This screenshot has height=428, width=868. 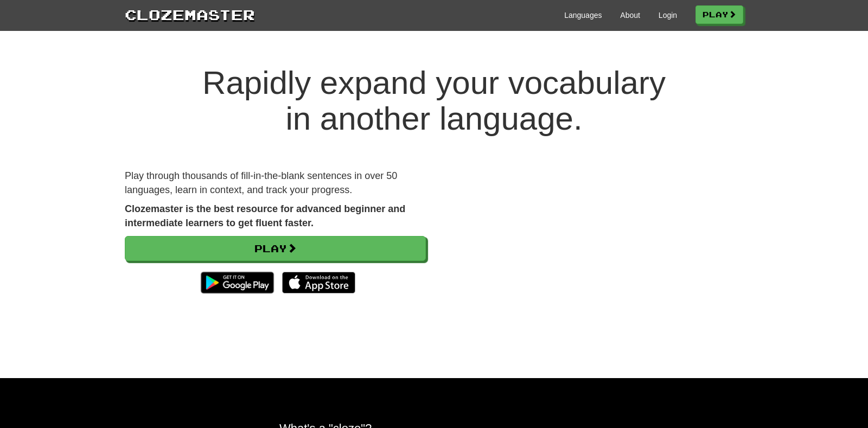 What do you see at coordinates (189, 14) in the screenshot?
I see `a: Clozemaster` at bounding box center [189, 14].